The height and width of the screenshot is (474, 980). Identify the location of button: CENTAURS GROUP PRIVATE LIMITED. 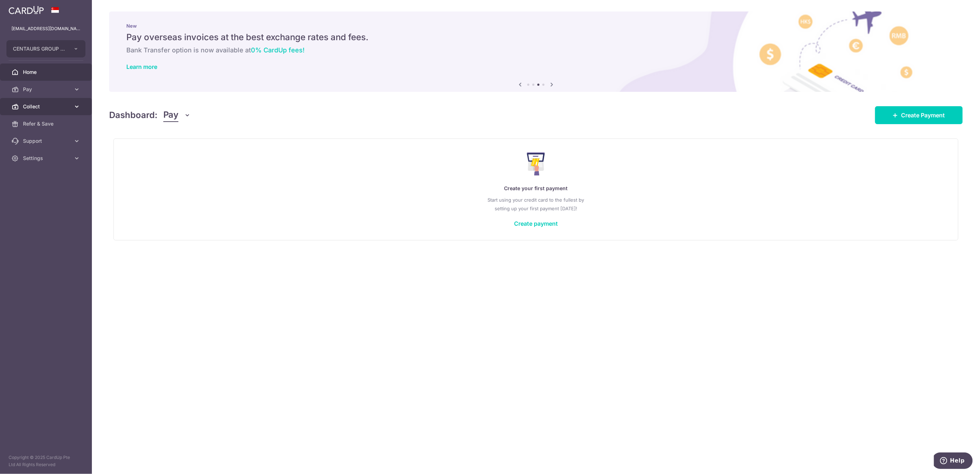
(46, 49).